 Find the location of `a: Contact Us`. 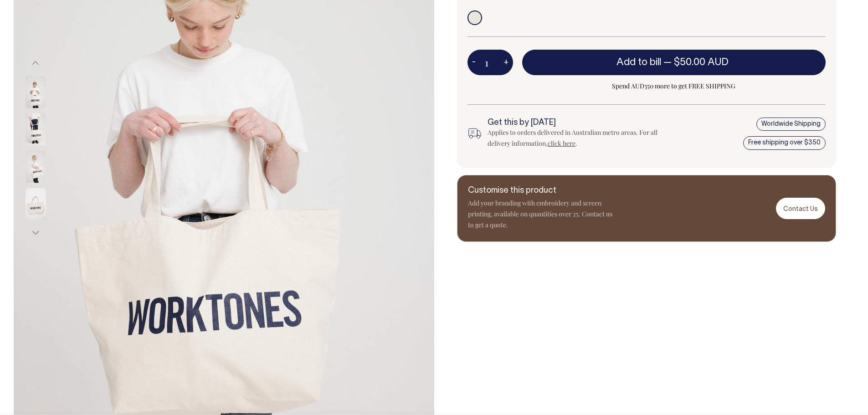

a: Contact Us is located at coordinates (801, 208).